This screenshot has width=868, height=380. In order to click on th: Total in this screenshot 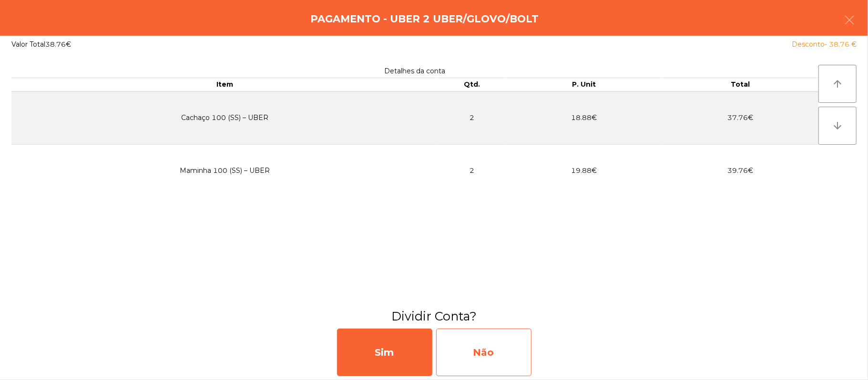, I will do `click(741, 85)`.